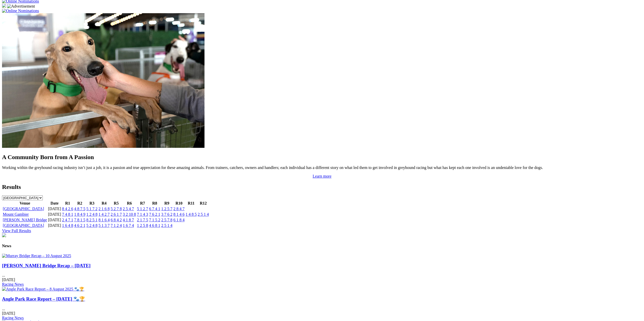 The width and height of the screenshot is (644, 321). Describe the element at coordinates (68, 204) in the screenshot. I see `th: R1` at that location.